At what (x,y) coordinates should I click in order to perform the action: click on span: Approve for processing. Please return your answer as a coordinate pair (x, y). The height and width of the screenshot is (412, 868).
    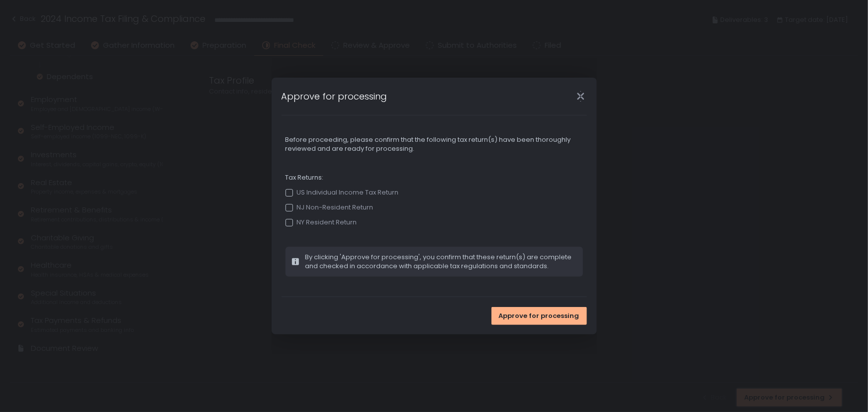
    Looking at the image, I should click on (540, 316).